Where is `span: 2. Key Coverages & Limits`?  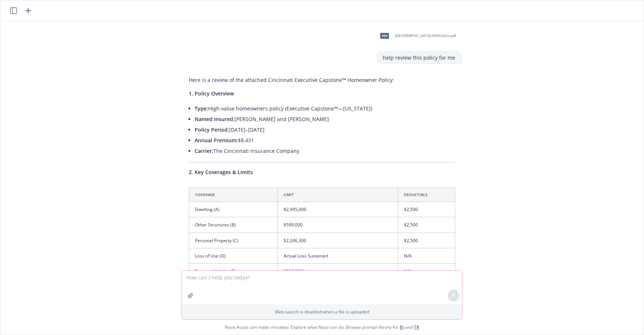 span: 2. Key Coverages & Limits is located at coordinates (221, 172).